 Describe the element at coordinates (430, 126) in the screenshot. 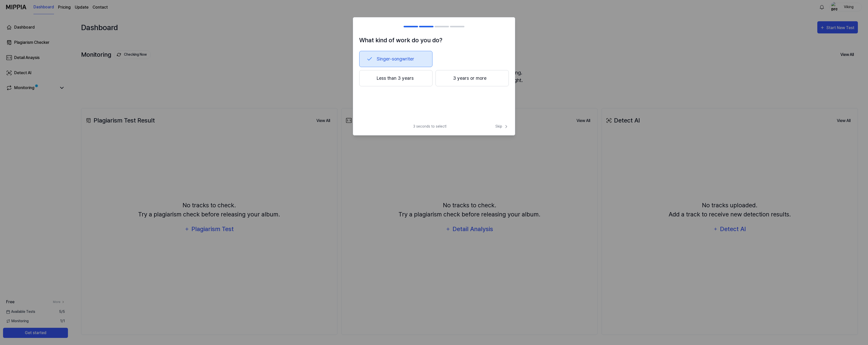

I see `span: 3 seconds to select!` at that location.